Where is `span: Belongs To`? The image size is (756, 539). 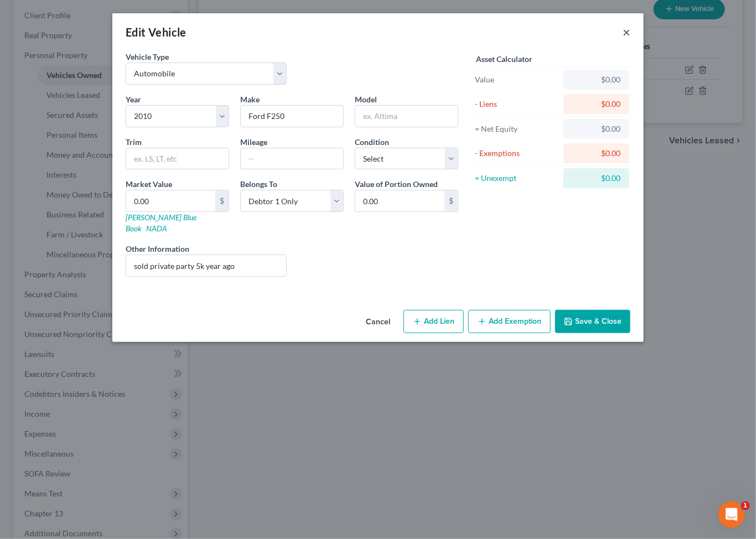
span: Belongs To is located at coordinates (258, 184).